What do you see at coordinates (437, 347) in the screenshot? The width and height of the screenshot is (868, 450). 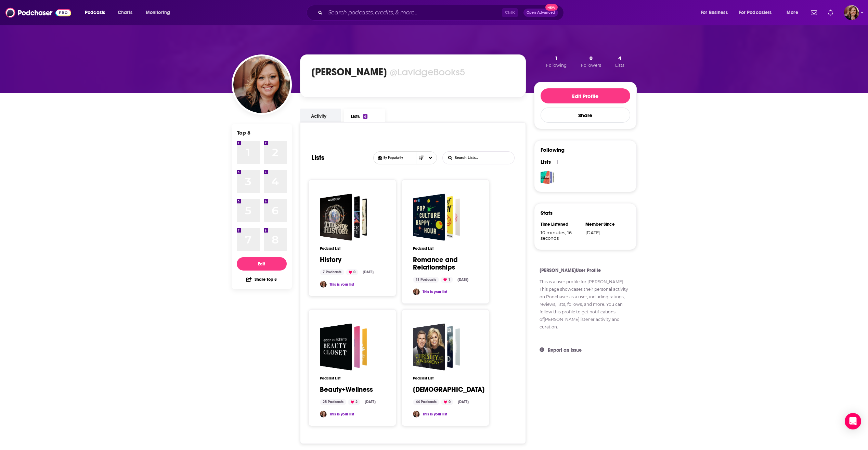 I see `a: Christianity` at bounding box center [437, 347].